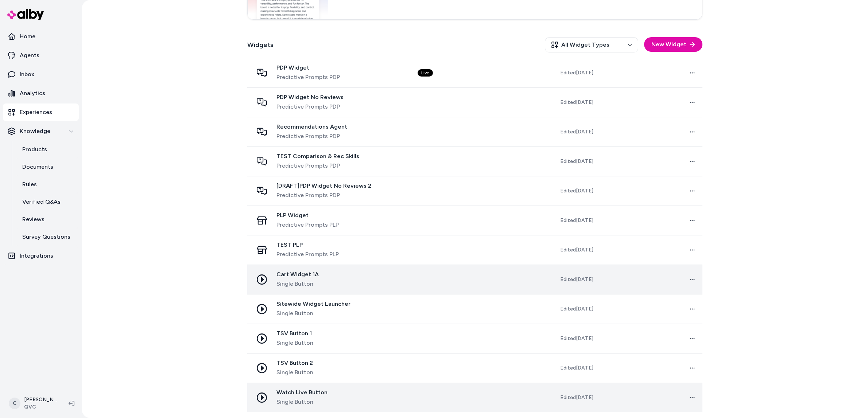  What do you see at coordinates (41, 113) in the screenshot?
I see `a: Experiences` at bounding box center [41, 113].